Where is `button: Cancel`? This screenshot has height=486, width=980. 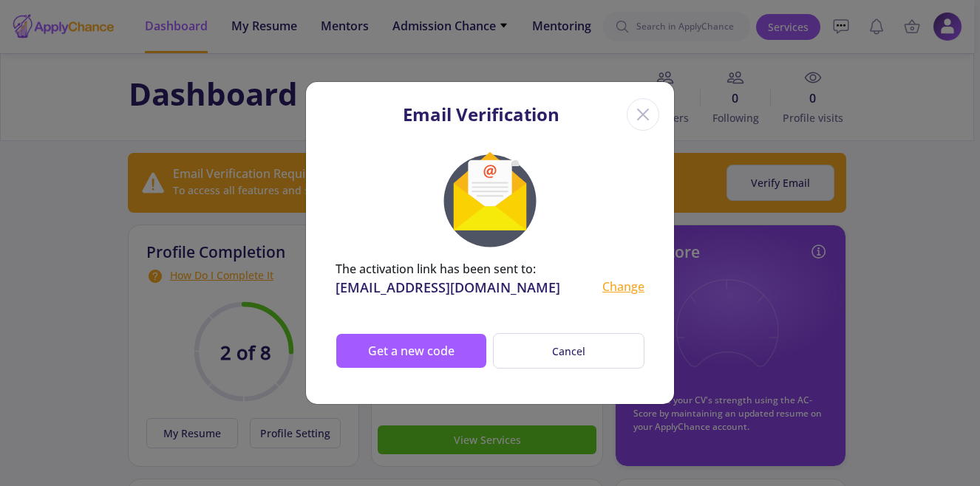
button: Cancel is located at coordinates (568, 351).